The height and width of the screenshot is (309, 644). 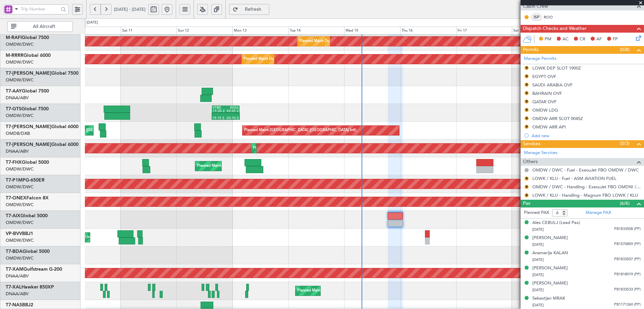 What do you see at coordinates (556, 223) in the screenshot?
I see `div: Ales CEBULJ (Lead Pax)` at bounding box center [556, 223].